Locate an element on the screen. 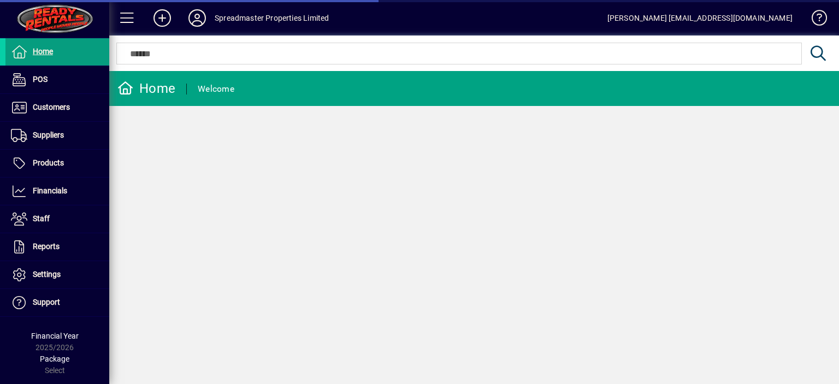  a: Customers is located at coordinates (57, 108).